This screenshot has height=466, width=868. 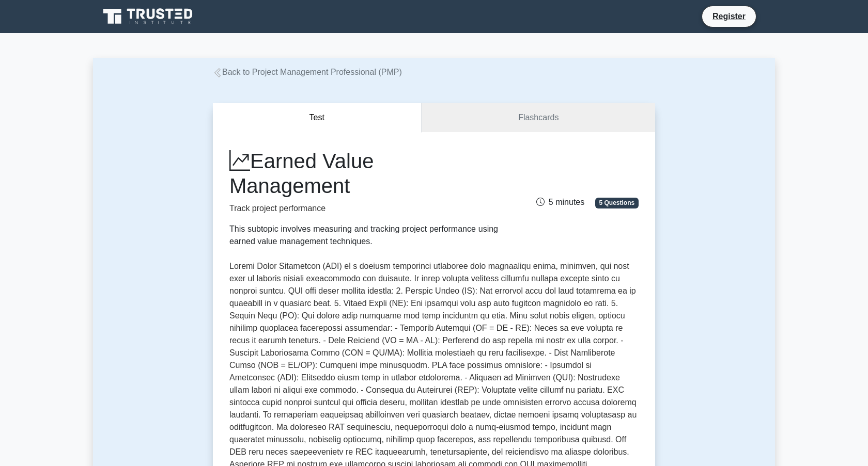 I want to click on a: Register, so click(x=729, y=16).